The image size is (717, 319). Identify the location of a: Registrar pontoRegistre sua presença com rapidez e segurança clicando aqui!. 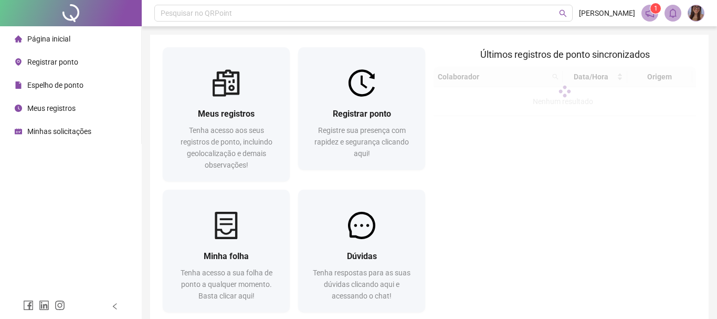
(362, 108).